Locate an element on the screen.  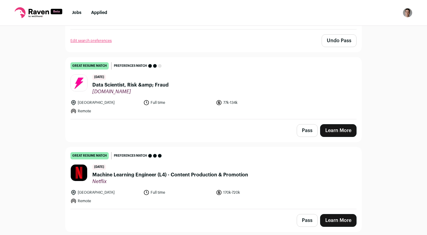
button: Open dropdown is located at coordinates (408, 13).